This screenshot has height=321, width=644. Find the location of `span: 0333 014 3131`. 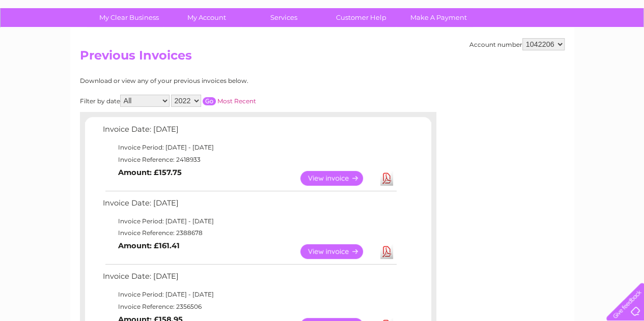

span: 0333 014 3131 is located at coordinates (487, 11).